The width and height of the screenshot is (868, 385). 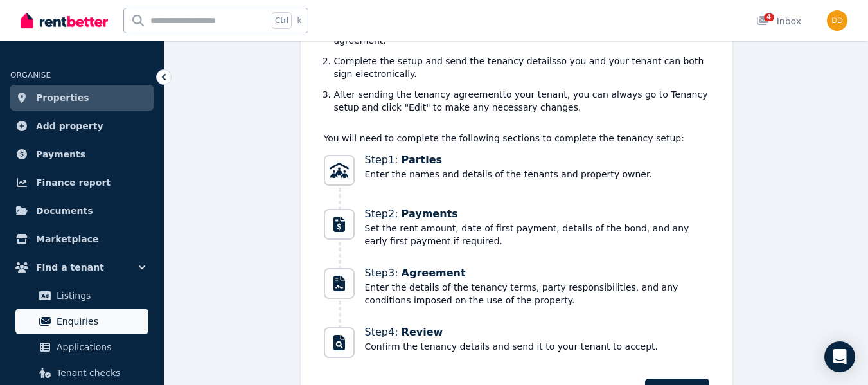 What do you see at coordinates (62, 98) in the screenshot?
I see `span: Properties` at bounding box center [62, 98].